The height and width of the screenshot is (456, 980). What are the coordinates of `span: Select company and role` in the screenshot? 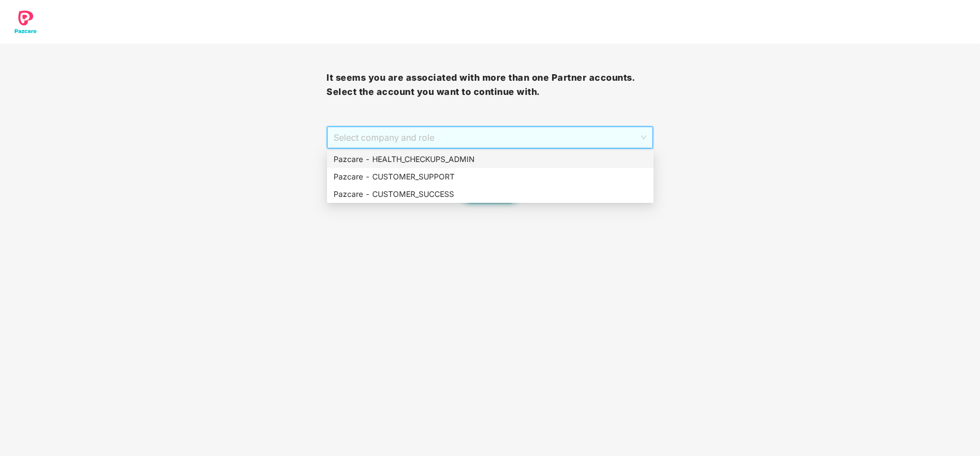 It's located at (490, 138).